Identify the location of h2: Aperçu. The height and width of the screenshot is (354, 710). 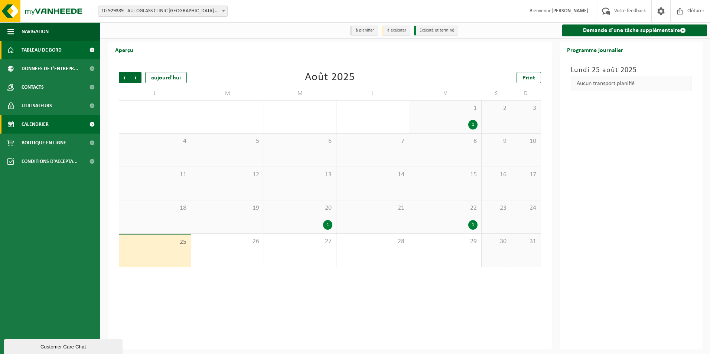
(124, 49).